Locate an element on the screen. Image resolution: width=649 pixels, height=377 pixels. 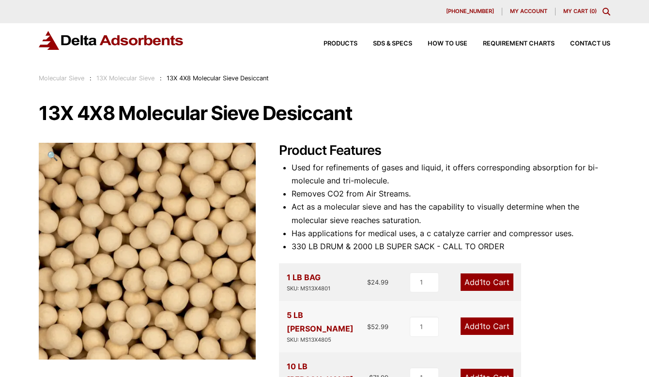
li: Used for refinements of gases and liquid, it offers corresponding absorption for bi-molecule and ... is located at coordinates (451, 174).